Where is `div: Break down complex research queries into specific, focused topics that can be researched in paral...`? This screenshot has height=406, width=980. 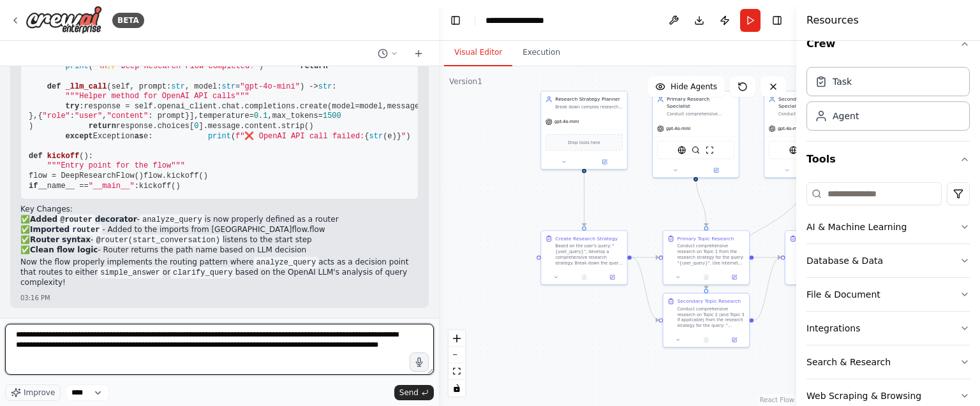 div: Break down complex research queries into specific, focused topics that can be researched in paral... is located at coordinates (589, 107).